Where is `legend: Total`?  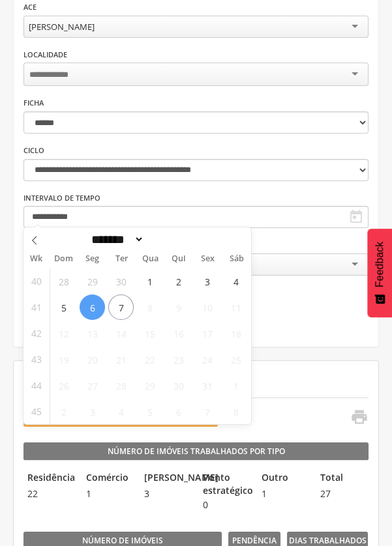 legend: Total is located at coordinates (342, 478).